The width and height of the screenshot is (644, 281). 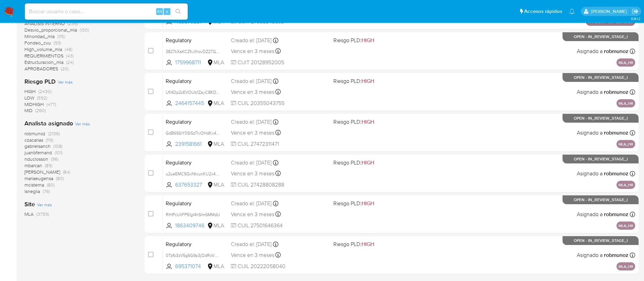 I want to click on span: Accesos rápidos, so click(x=543, y=11).